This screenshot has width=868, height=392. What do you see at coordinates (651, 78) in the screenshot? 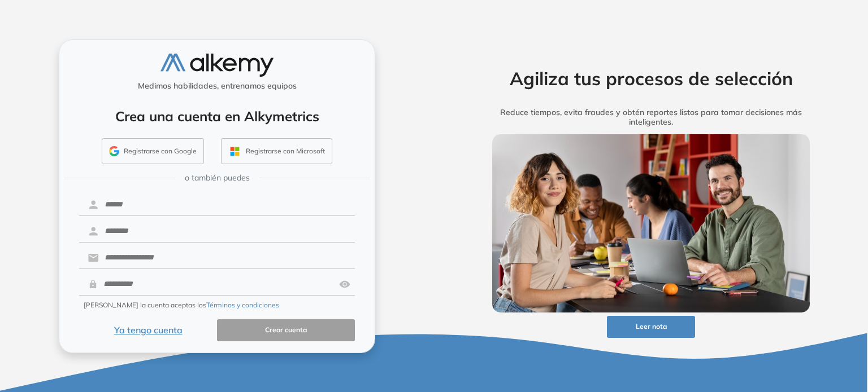
I see `h2: Agiliza tus procesos de selección` at bounding box center [651, 78].